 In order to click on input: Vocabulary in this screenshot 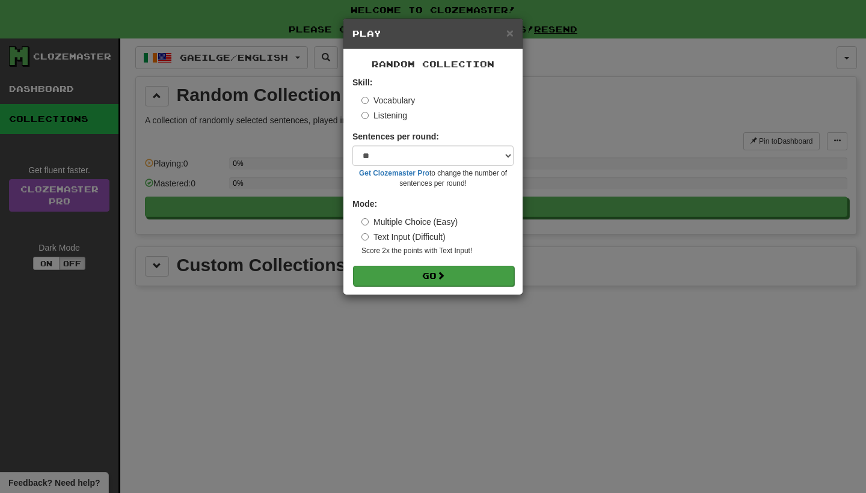, I will do `click(365, 100)`.